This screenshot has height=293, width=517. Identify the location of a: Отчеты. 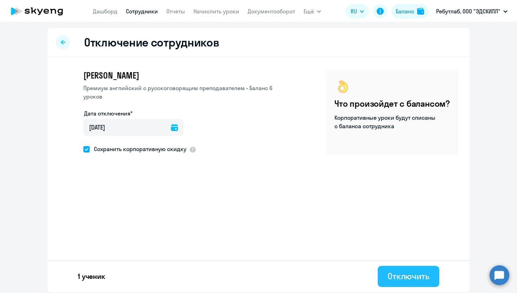
(175, 11).